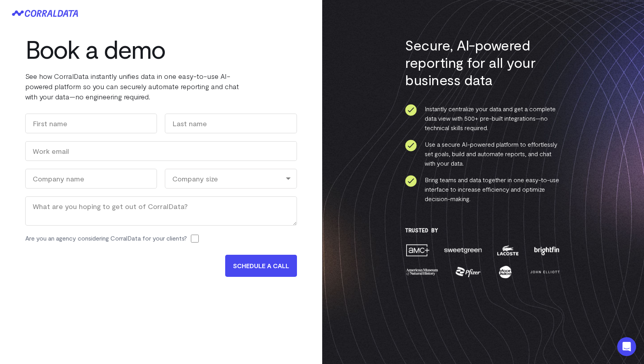  What do you see at coordinates (91, 179) in the screenshot?
I see `input: Company name` at bounding box center [91, 179].